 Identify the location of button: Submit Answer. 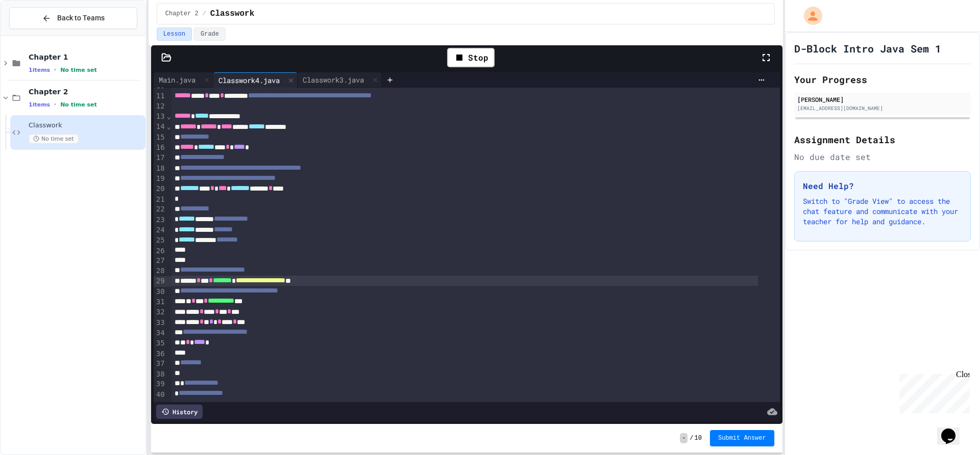
(742, 438).